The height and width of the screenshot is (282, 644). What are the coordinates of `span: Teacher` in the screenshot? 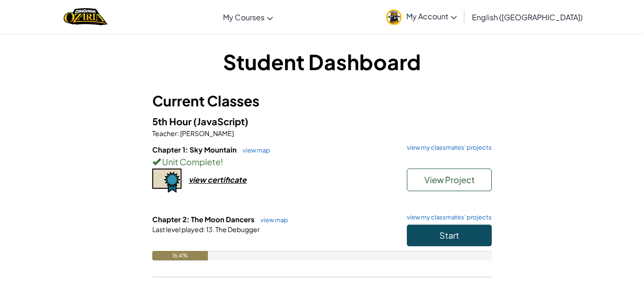 It's located at (165, 133).